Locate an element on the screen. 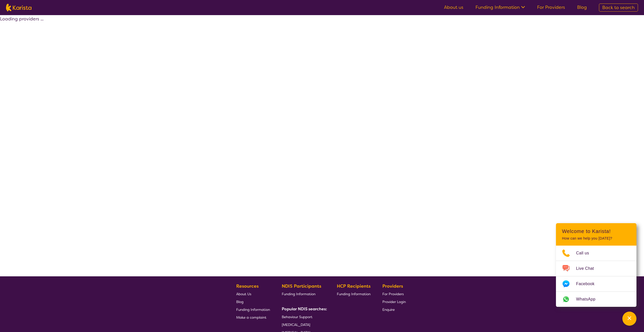 The image size is (644, 332). div: Channel Menu is located at coordinates (596, 265).